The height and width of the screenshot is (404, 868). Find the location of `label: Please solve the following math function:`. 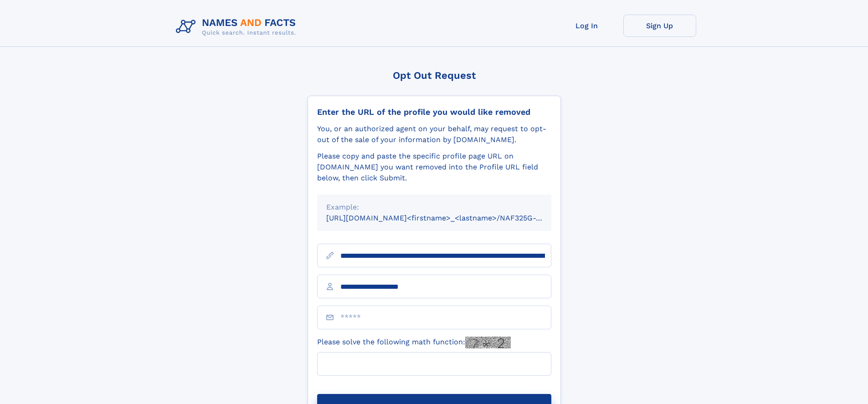

label: Please solve the following math function: is located at coordinates (414, 343).